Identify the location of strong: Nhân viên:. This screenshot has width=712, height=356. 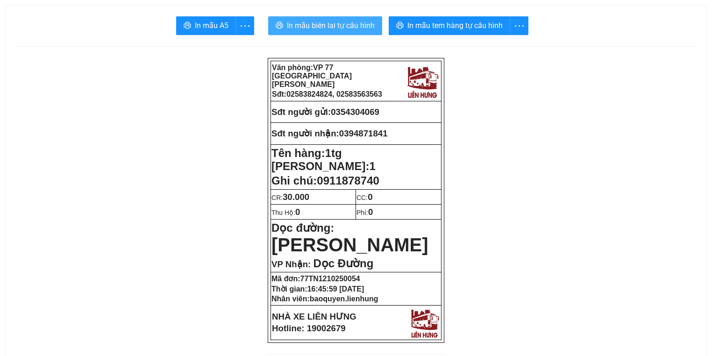
(325, 298).